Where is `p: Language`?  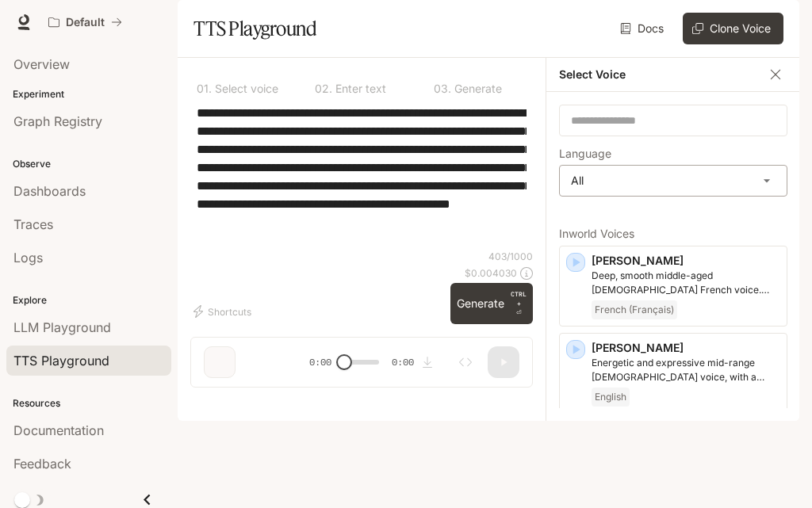
p: Language is located at coordinates (585, 154).